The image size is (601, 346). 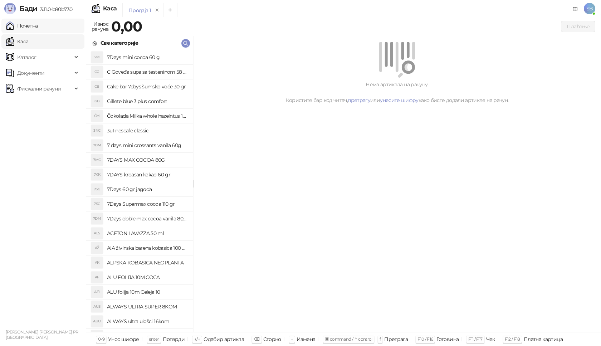 I want to click on div: AŽ, so click(x=97, y=248).